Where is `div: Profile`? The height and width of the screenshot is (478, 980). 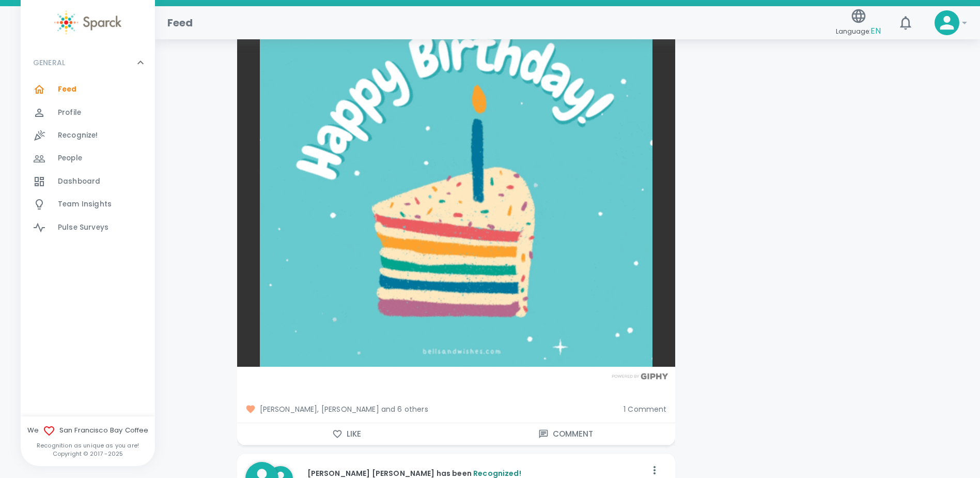 div: Profile is located at coordinates (88, 113).